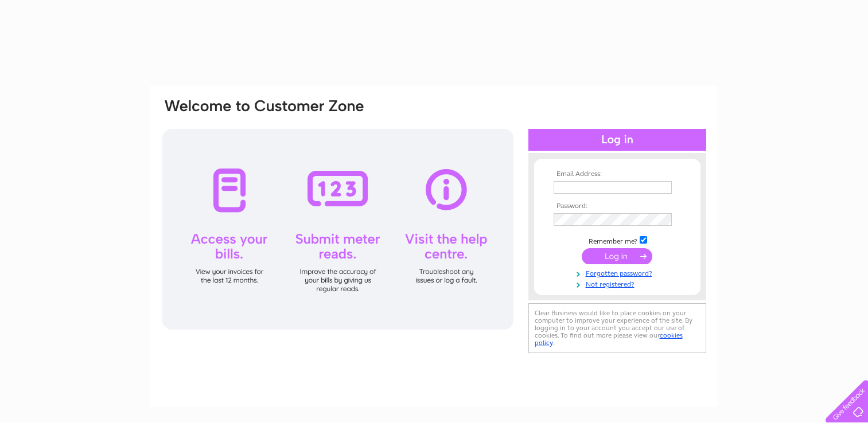 Image resolution: width=868 pixels, height=423 pixels. I want to click on a: cookies policy, so click(608, 339).